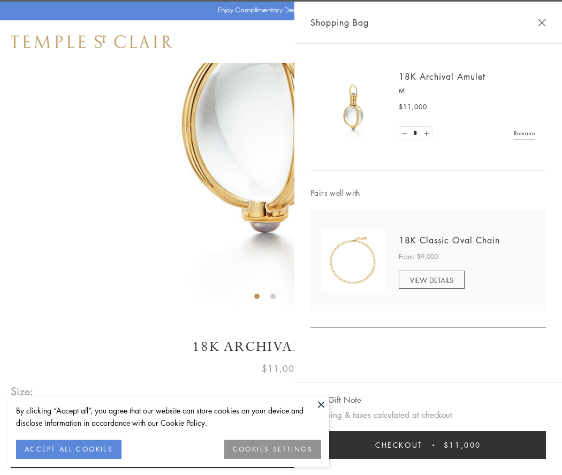  Describe the element at coordinates (431, 280) in the screenshot. I see `a: VIEW DETAILS` at that location.